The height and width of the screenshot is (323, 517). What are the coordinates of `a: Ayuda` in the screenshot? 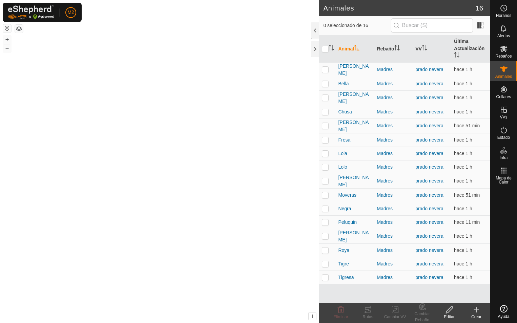 It's located at (503, 312).